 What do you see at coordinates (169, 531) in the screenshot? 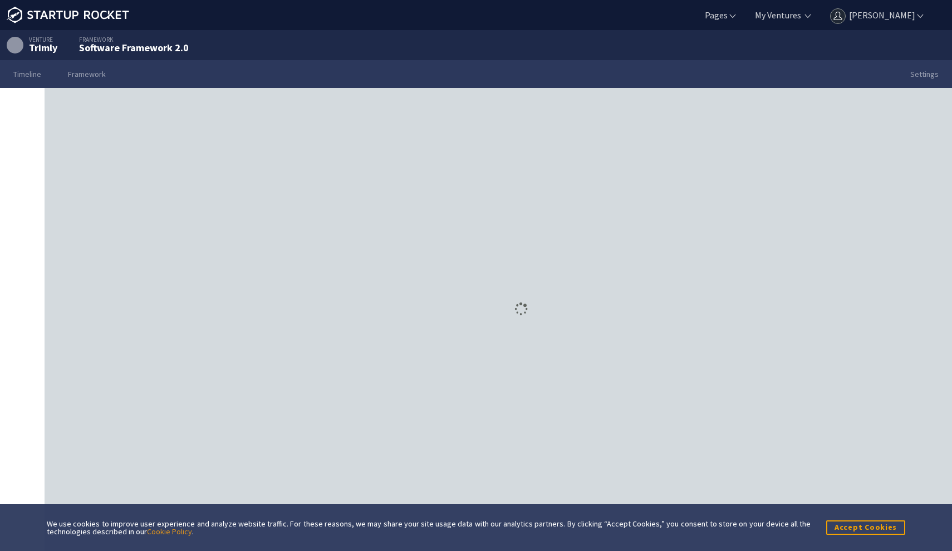
I see `a: Cookie Policy` at bounding box center [169, 531].